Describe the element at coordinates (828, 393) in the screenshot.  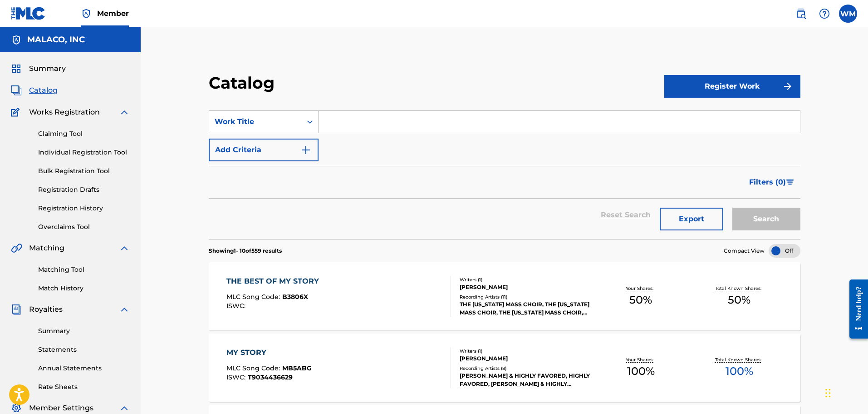
I see `div: Drag` at that location.